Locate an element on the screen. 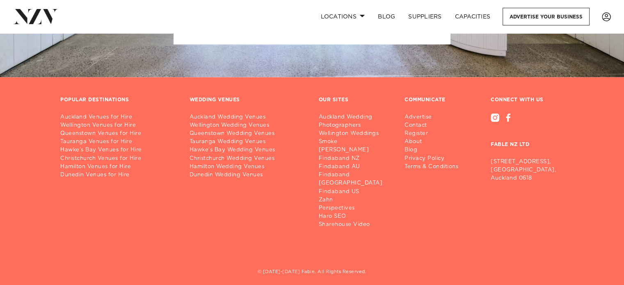 The width and height of the screenshot is (624, 285). a: Capacities is located at coordinates (473, 16).